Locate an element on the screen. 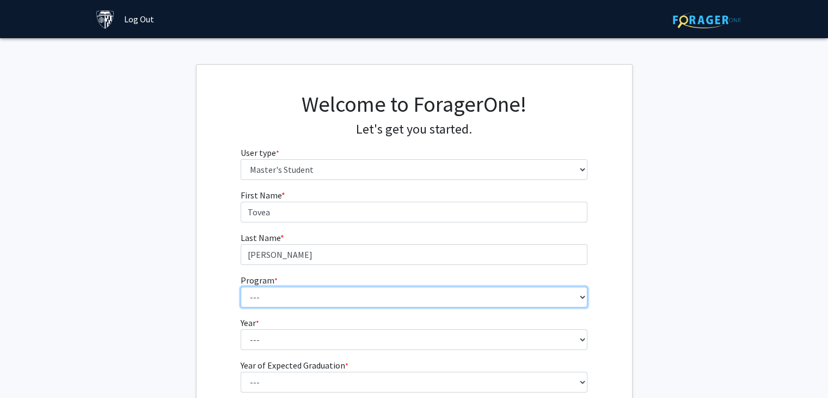 This screenshot has width=828, height=398. label: Program is located at coordinates (259, 280).